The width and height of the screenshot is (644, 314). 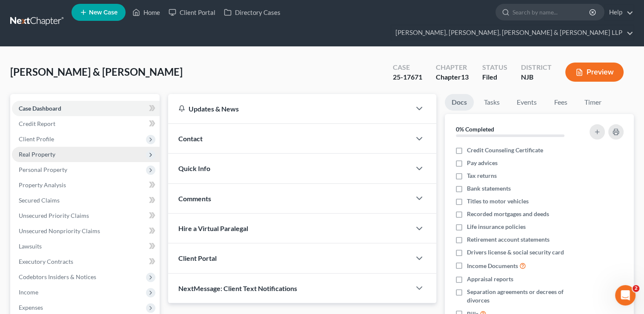 What do you see at coordinates (43, 169) in the screenshot?
I see `span: Personal Property` at bounding box center [43, 169].